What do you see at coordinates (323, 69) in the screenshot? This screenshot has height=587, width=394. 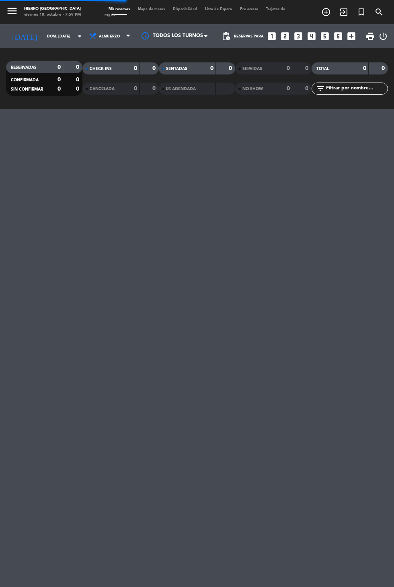 I see `span: TOTAL` at bounding box center [323, 69].